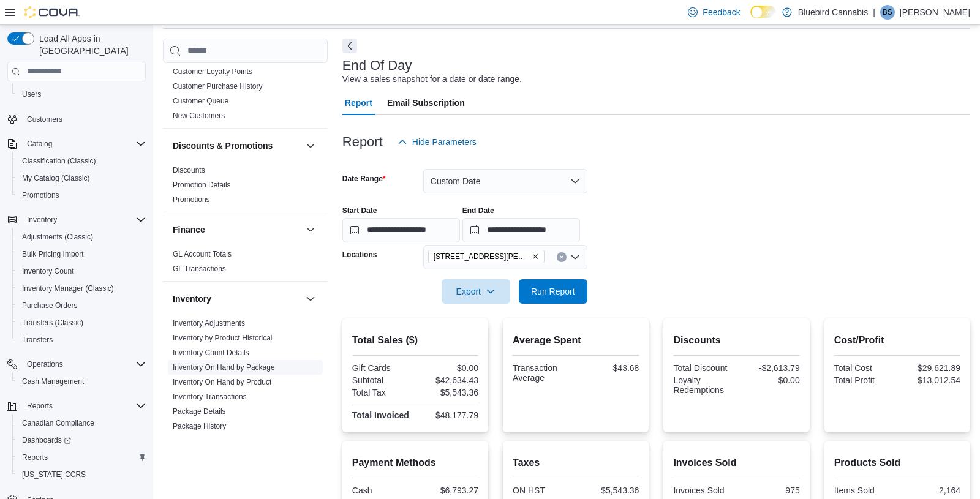 The height and width of the screenshot is (499, 980). I want to click on strong: Total Invoiced, so click(380, 416).